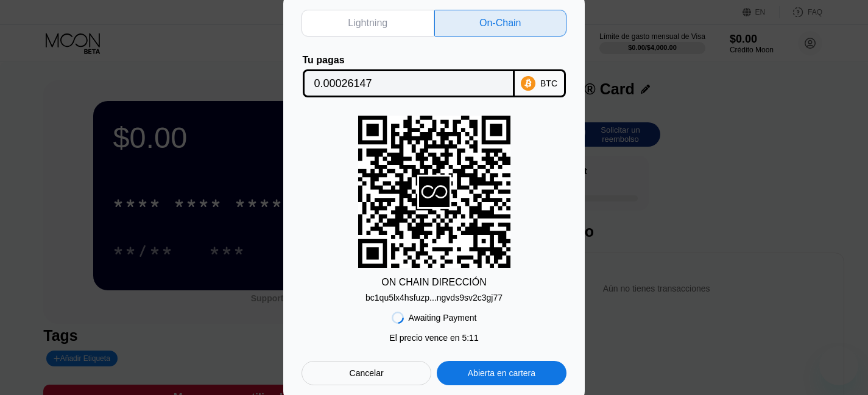 This screenshot has width=868, height=395. What do you see at coordinates (470, 338) in the screenshot?
I see `span: 5 : 11` at bounding box center [470, 338].